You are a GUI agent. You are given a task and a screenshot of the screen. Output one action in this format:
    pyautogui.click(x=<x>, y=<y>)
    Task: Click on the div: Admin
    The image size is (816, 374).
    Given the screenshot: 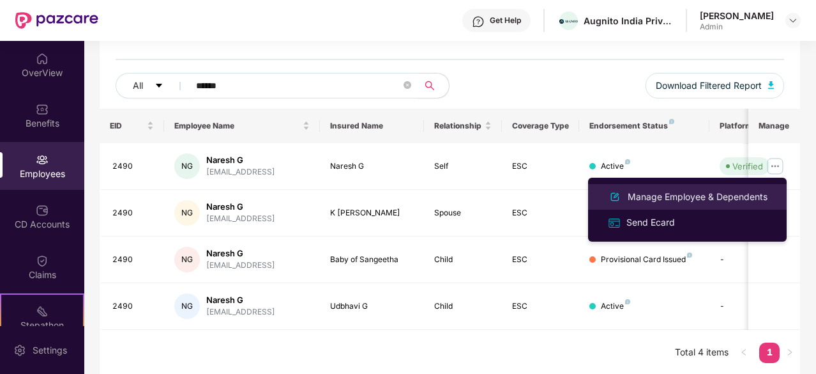 What is the action you would take?
    pyautogui.click(x=737, y=27)
    